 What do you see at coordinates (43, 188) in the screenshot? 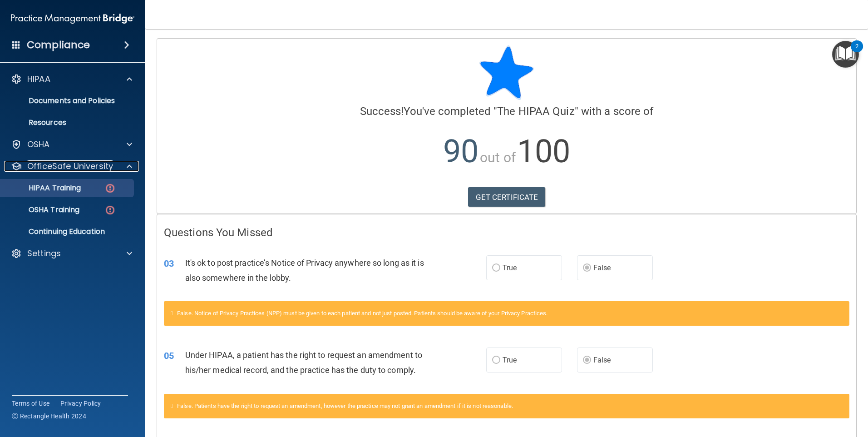
I see `p: HIPAA Training` at bounding box center [43, 188].